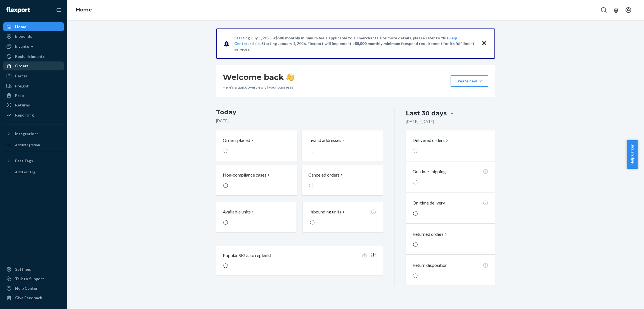 The image size is (644, 309). What do you see at coordinates (58, 10) in the screenshot?
I see `button: Close Navigation` at bounding box center [58, 10].